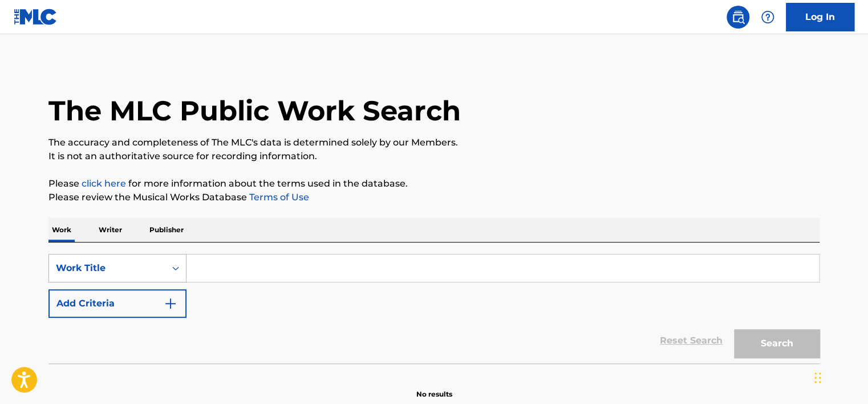  What do you see at coordinates (254, 110) in the screenshot?
I see `h1: The MLC Public Work Search` at bounding box center [254, 110].